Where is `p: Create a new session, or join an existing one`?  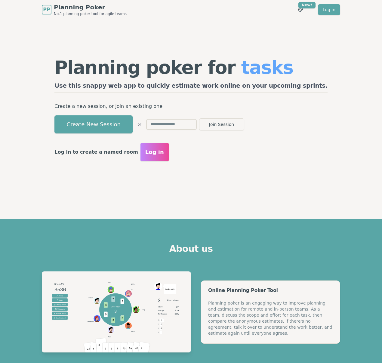 p: Create a new session, or join an existing one is located at coordinates (191, 106).